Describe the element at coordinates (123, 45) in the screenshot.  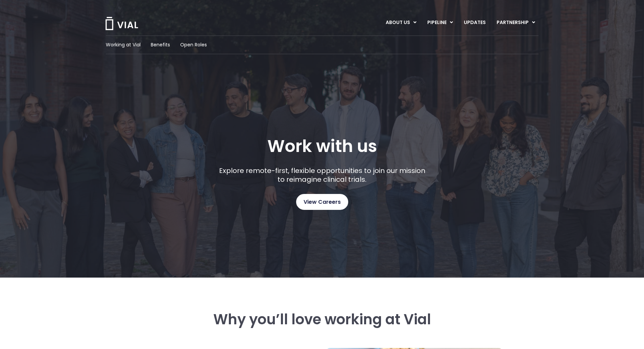
I see `span: Working at Vial` at that location.